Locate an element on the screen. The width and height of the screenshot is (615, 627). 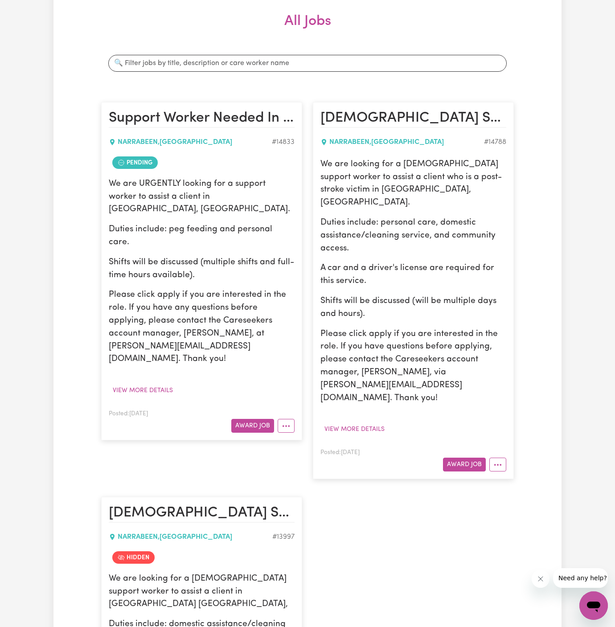
h2: Female Support Worker Needed Every Monday And Thursday In Narrabeen NSW is located at coordinates (201, 513).